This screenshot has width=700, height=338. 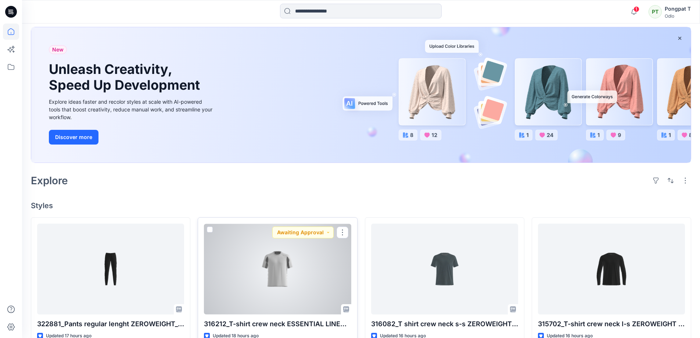 I want to click on a: 315702_T-shirt crew neck l-s ZEROWEIGHT CHILL-TEC_SMS_3D, so click(x=612, y=269).